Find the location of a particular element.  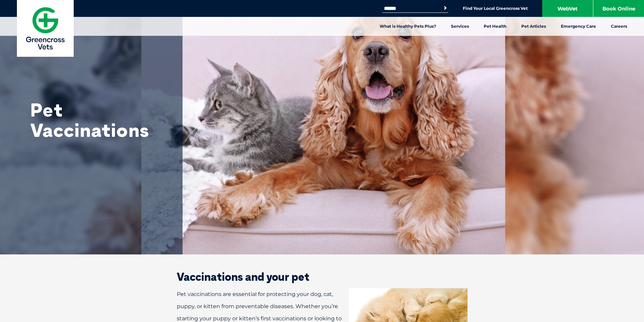

a: Find Your Local Greencross Vet is located at coordinates (495, 8).